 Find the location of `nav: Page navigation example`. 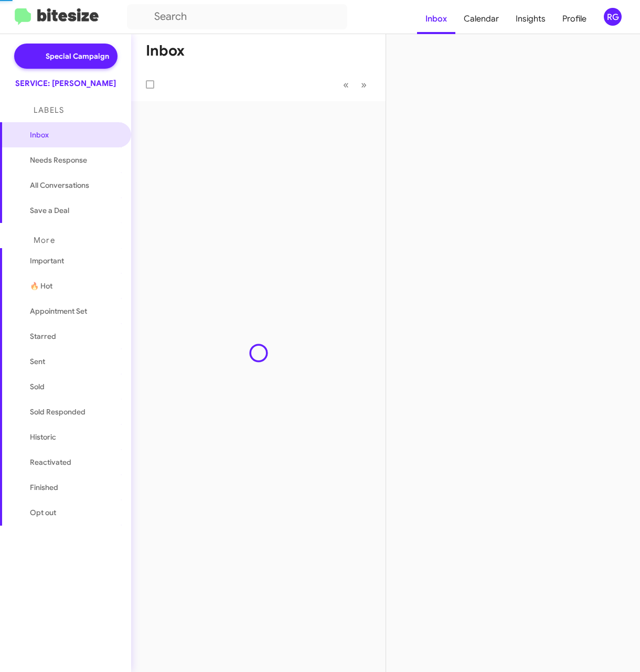

nav: Page navigation example is located at coordinates (355, 85).